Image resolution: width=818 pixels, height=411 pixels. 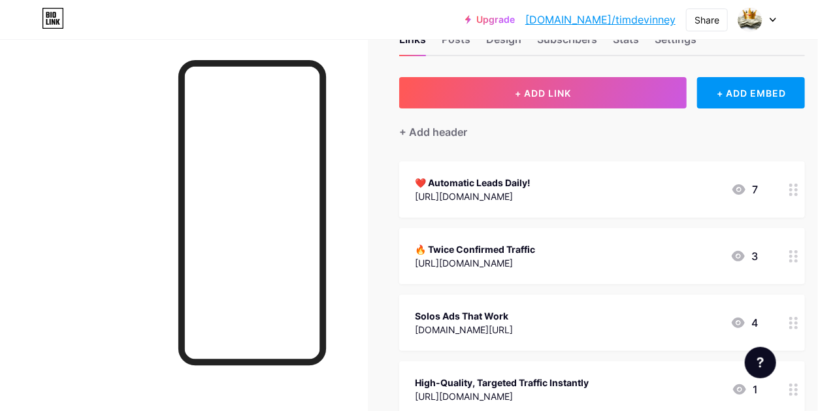 I want to click on div: ❤️ Automatic Leads Daily!, so click(x=472, y=182).